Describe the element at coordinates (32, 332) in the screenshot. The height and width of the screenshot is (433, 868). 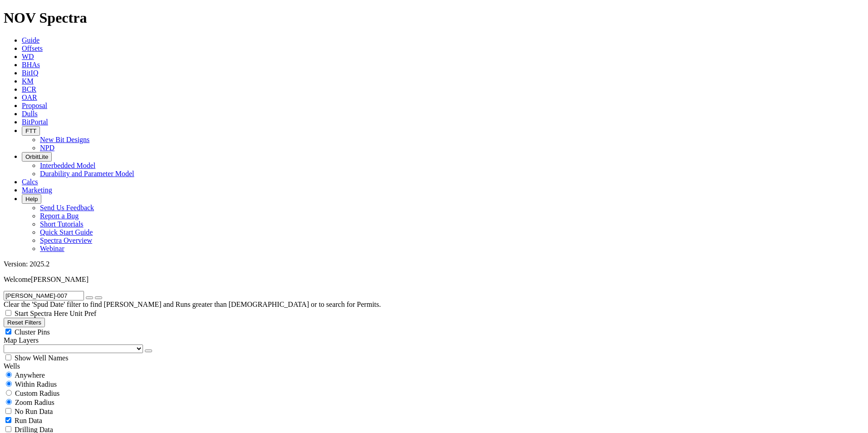
I see `span: Cluster Pins` at that location.